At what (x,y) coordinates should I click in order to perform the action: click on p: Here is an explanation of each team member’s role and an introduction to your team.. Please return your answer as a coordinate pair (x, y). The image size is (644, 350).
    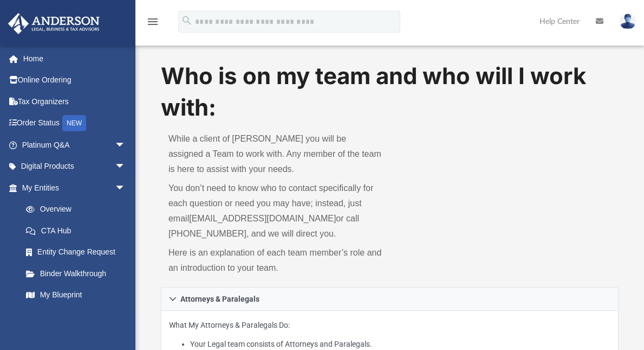
    Looking at the image, I should click on (275, 260).